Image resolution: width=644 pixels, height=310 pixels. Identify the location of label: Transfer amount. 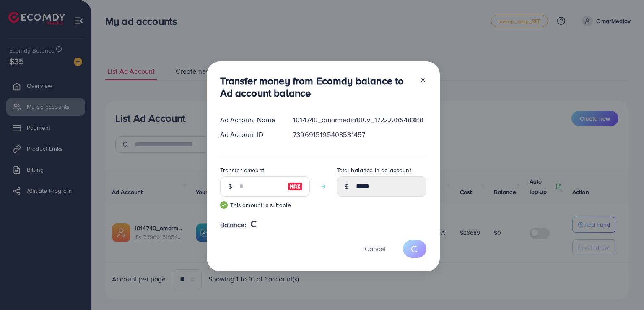
(242, 170).